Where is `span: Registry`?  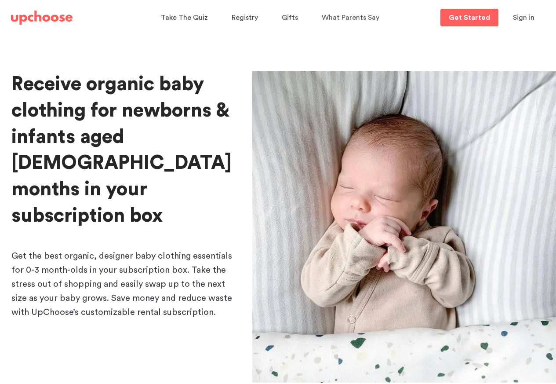 span: Registry is located at coordinates (245, 18).